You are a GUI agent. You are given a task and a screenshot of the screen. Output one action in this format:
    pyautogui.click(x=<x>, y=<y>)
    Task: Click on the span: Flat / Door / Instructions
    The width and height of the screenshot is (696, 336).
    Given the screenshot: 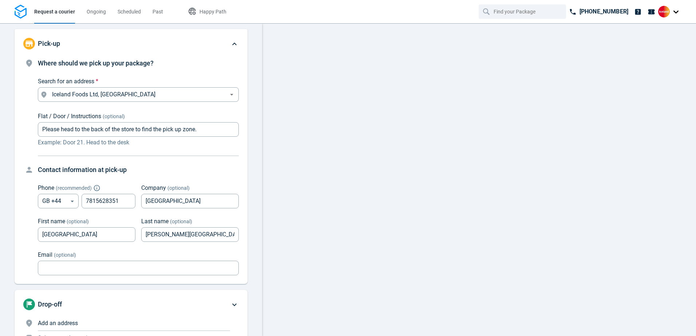 What is the action you would take?
    pyautogui.click(x=70, y=116)
    